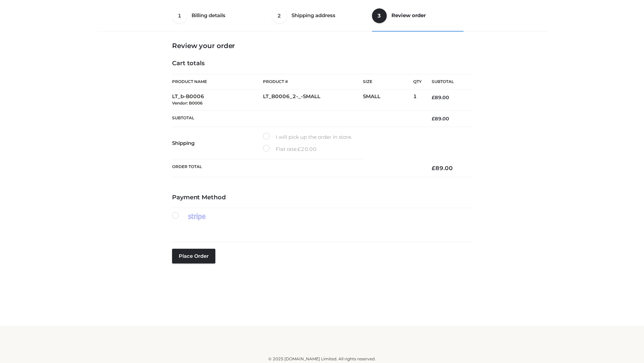  I want to click on td: 1, so click(417, 100).